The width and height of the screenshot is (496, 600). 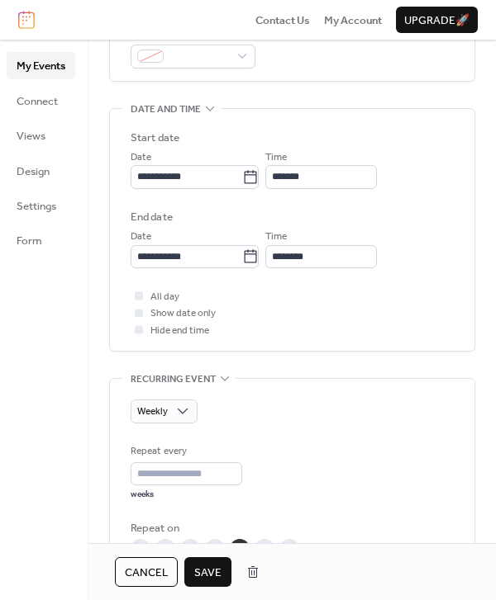 I want to click on span: My Account, so click(x=353, y=21).